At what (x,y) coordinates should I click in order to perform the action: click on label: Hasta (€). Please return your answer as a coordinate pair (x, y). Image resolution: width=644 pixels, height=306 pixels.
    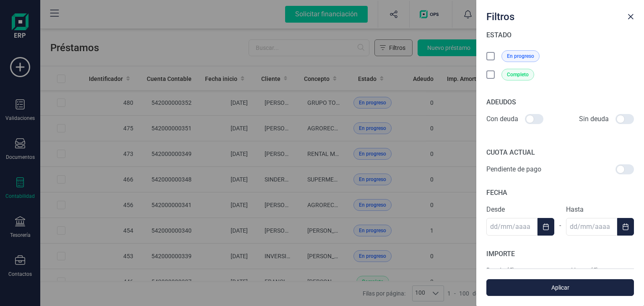
    Looking at the image, I should click on (603, 270).